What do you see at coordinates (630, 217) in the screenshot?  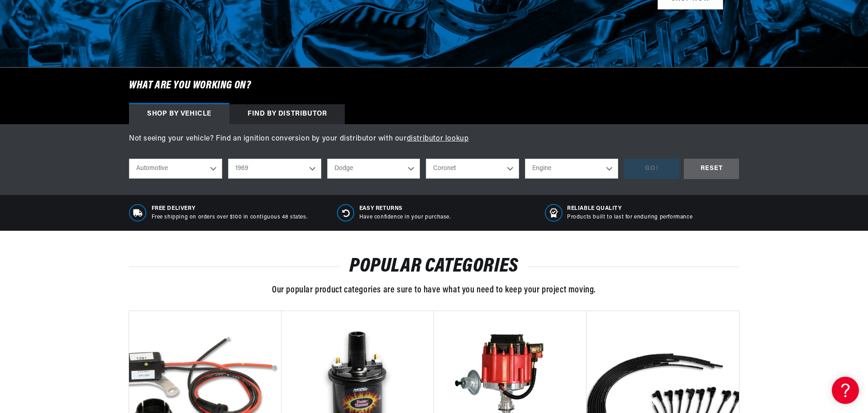 I see `p: Products built to last for enduring performance` at bounding box center [630, 217].